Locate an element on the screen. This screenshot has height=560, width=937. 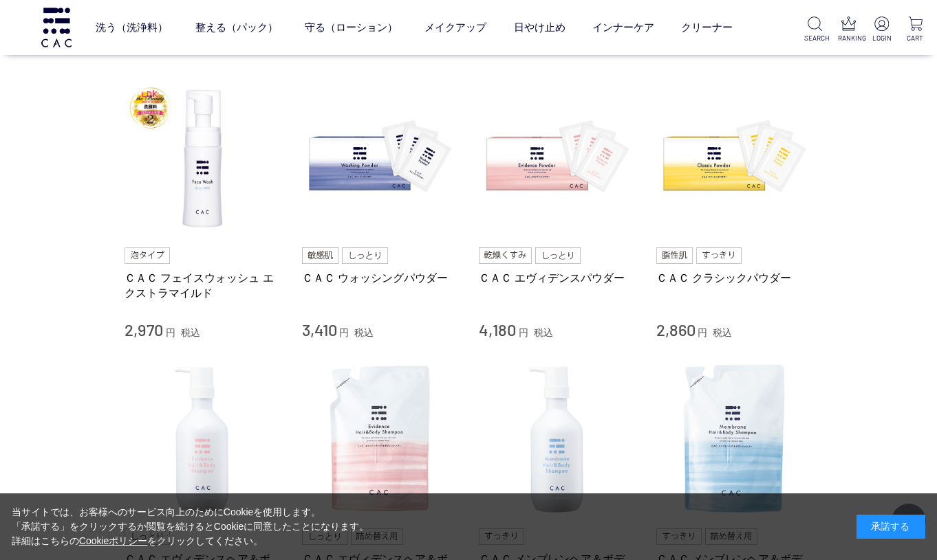
p: SEARCH is located at coordinates (815, 38).